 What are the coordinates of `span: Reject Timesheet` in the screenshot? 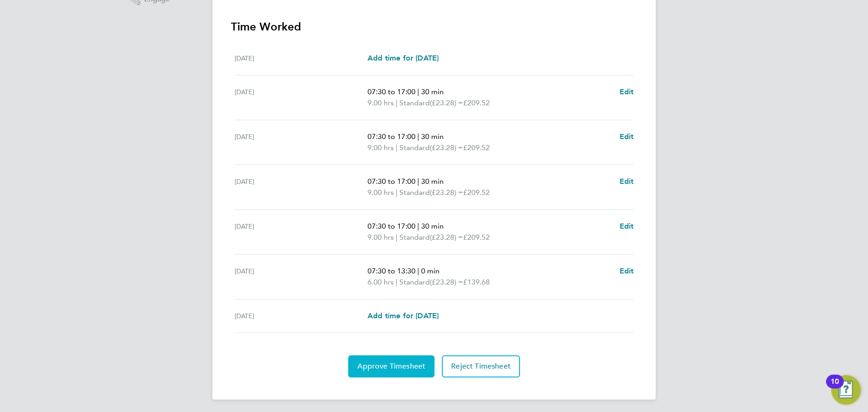 It's located at (480, 366).